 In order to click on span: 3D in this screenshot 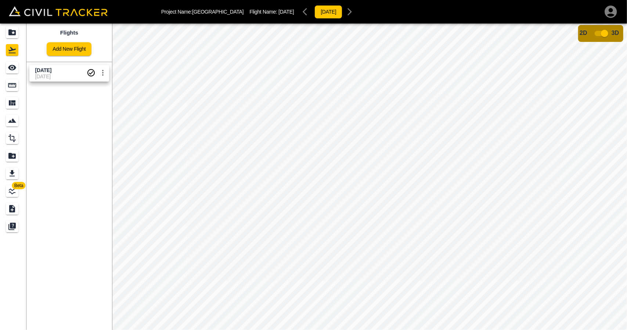, I will do `click(615, 33)`.